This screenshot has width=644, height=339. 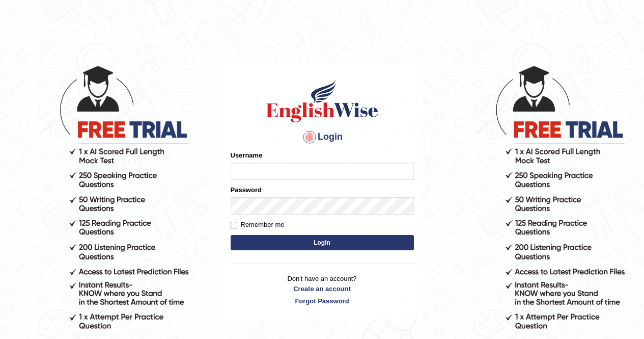 I want to click on input: Remember me, so click(x=233, y=225).